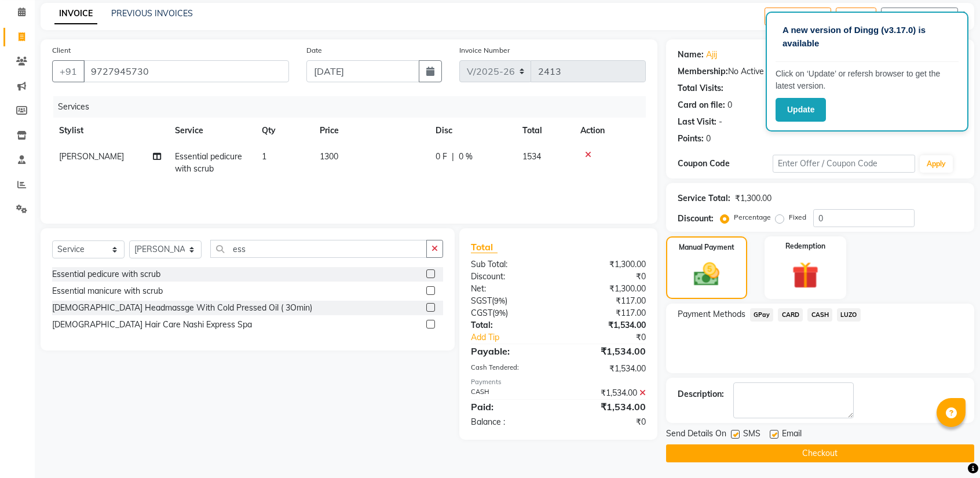 The width and height of the screenshot is (980, 478). Describe the element at coordinates (110, 130) in the screenshot. I see `th: Stylist` at that location.